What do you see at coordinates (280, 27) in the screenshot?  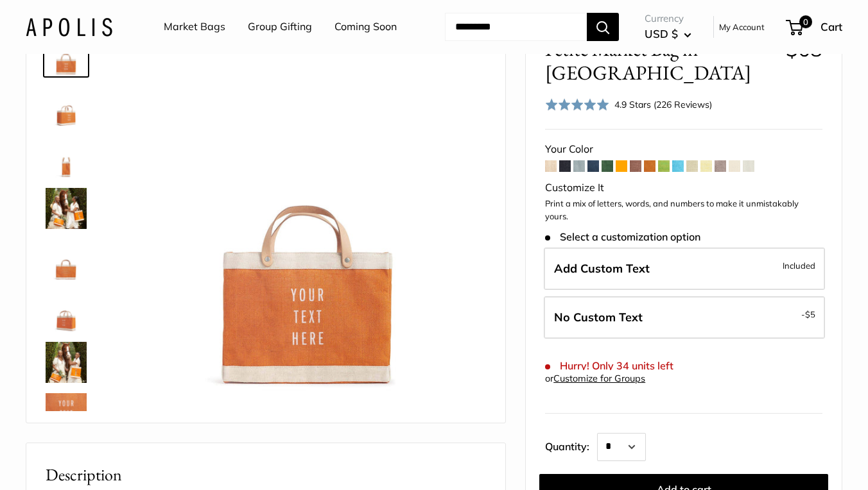 I see `a: Group Gifting` at bounding box center [280, 27].